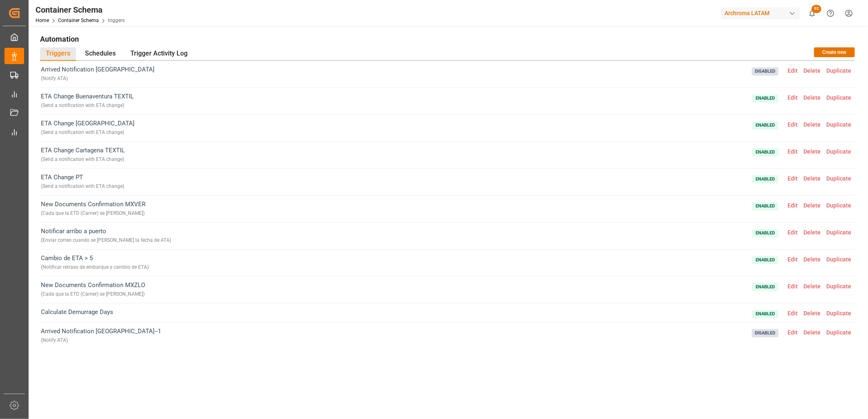 Image resolution: width=868 pixels, height=419 pixels. I want to click on div: Archroma LATAM, so click(760, 13).